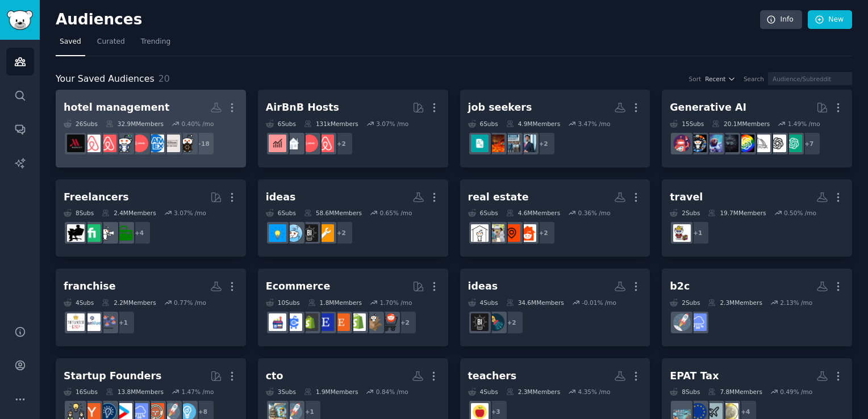 This screenshot has height=419, width=868. Describe the element at coordinates (171, 143) in the screenshot. I see `img: Hilton` at that location.